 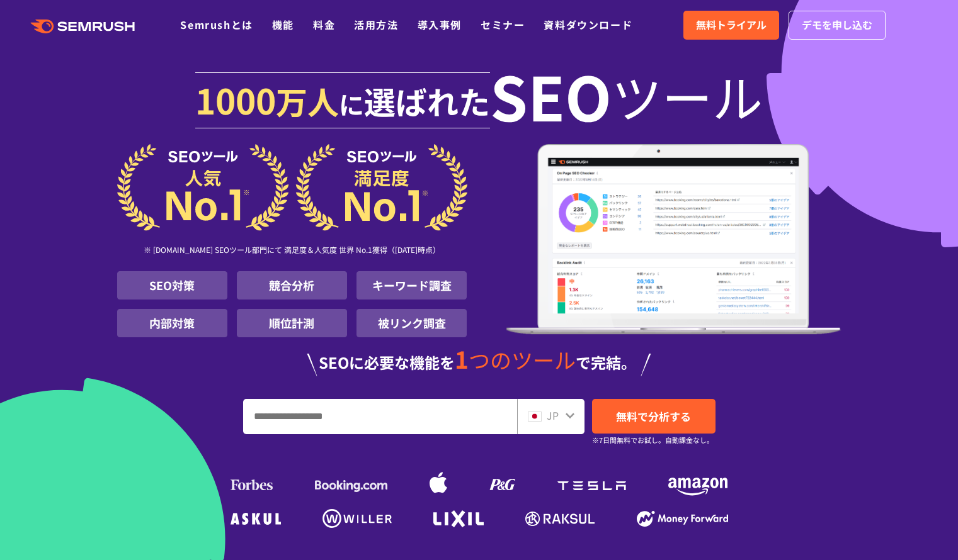 What do you see at coordinates (235, 99) in the screenshot?
I see `span: 1000` at bounding box center [235, 99].